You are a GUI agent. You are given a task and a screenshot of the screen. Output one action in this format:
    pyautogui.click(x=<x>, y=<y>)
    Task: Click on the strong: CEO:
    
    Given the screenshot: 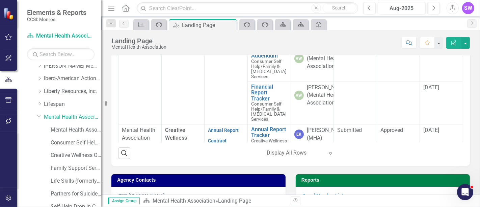 What is the action you would take?
    pyautogui.click(x=123, y=195)
    